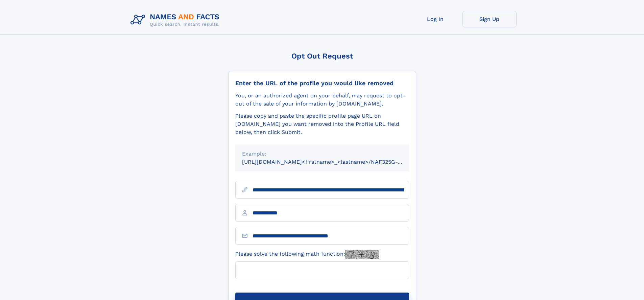  I want to click on a: Log In, so click(435, 19).